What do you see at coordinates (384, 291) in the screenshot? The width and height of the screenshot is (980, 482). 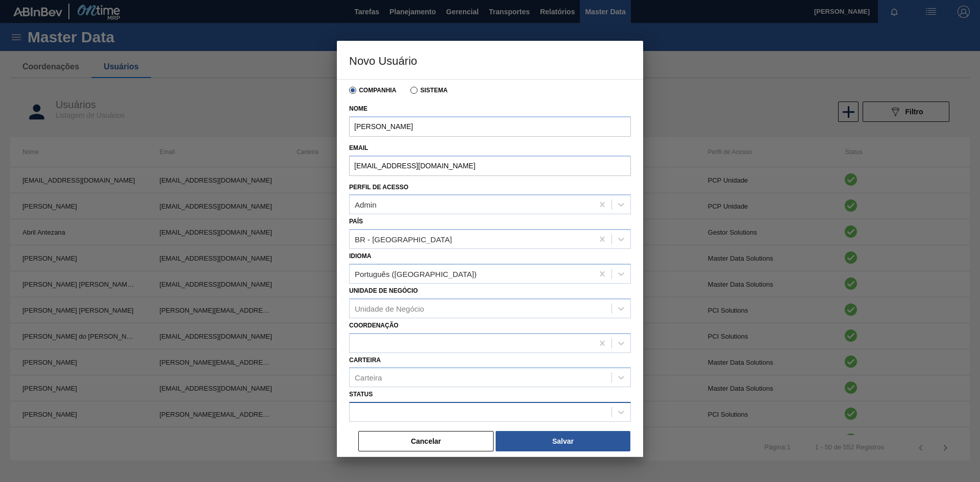 I see `label: Unidade de Negócio` at bounding box center [384, 291].